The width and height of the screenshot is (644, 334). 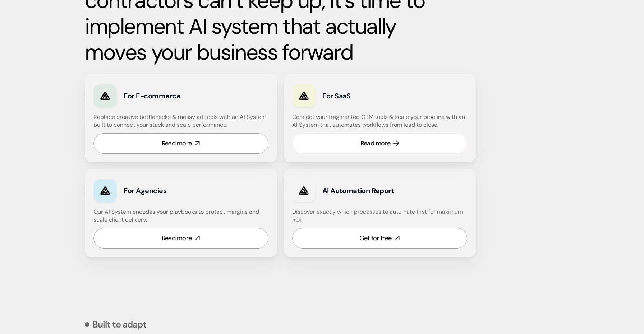 I want to click on h4: Connect your fragmented GTM tools & scale your pipeline with an AI System that automates workflow..., so click(x=381, y=121).